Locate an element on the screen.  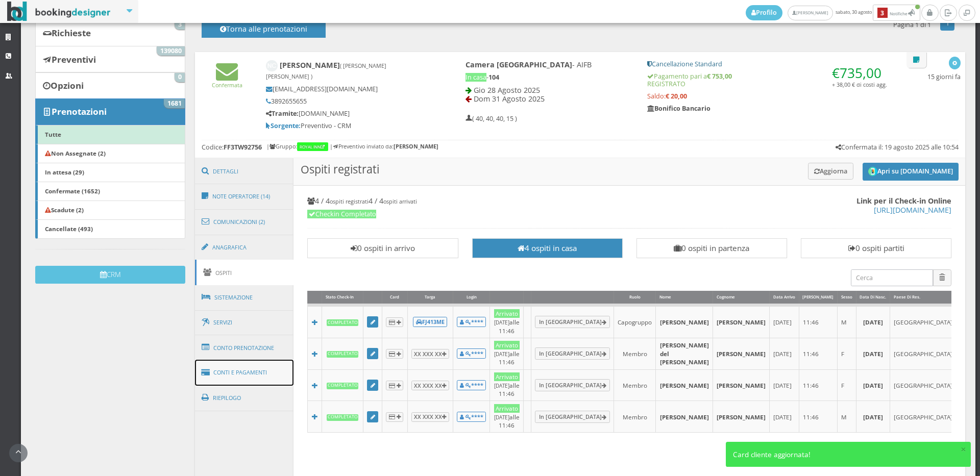
span: 735,00 is located at coordinates (860, 73).